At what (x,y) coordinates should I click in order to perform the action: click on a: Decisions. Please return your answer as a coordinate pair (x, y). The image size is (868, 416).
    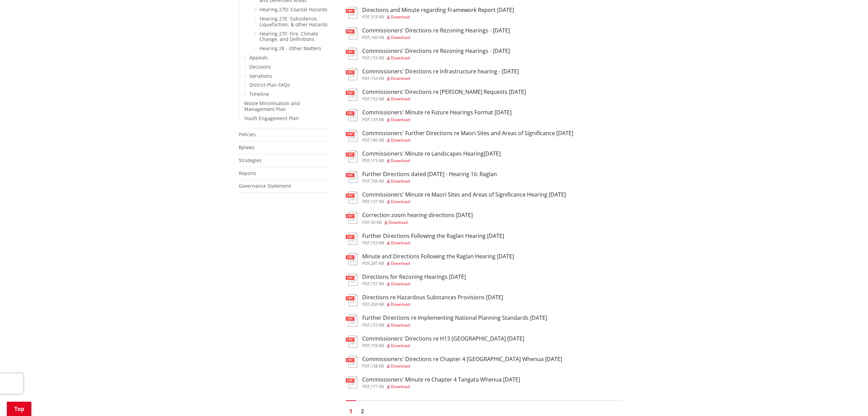
    Looking at the image, I should click on (260, 66).